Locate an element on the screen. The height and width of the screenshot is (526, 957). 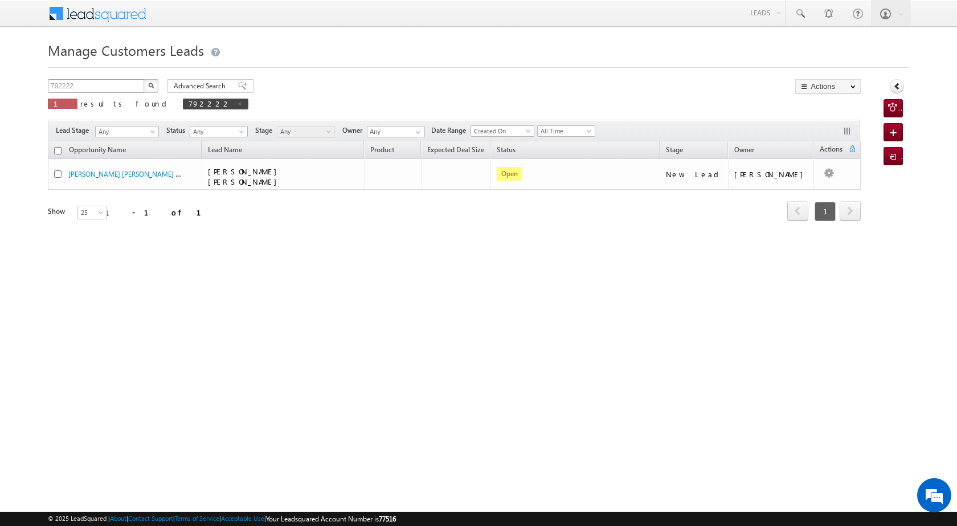
a: Acceptable Use is located at coordinates (243, 518).